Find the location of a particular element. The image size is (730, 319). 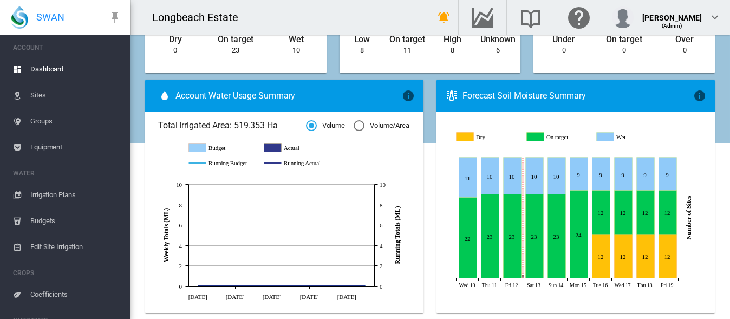

g: Dry Sep 19, 2025 12 is located at coordinates (667, 256).